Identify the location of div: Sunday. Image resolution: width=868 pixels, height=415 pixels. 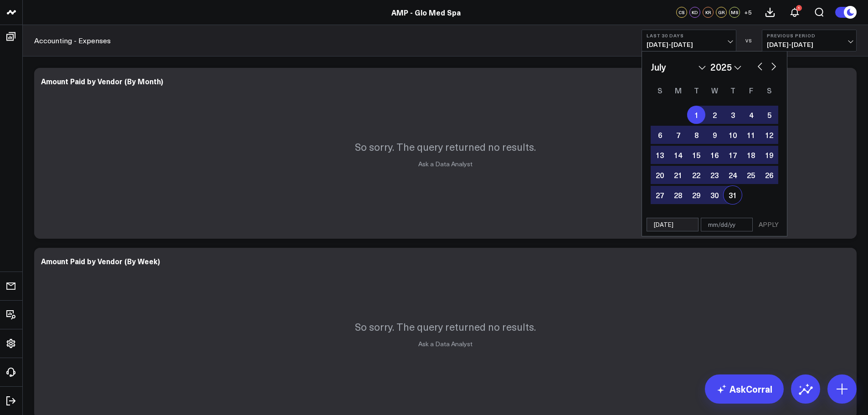
(660, 90).